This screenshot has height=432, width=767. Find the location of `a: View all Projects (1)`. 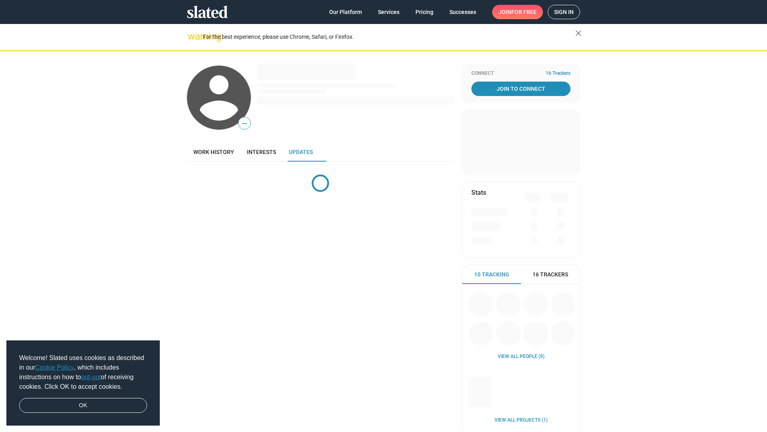

a: View all Projects (1) is located at coordinates (521, 420).